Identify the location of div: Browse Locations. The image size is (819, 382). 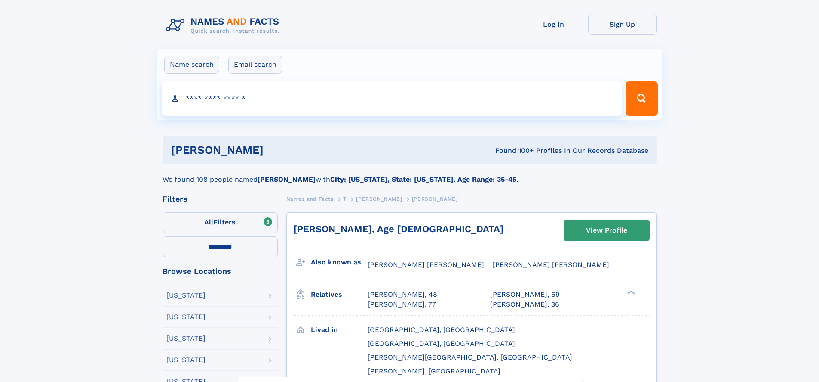
(220, 271).